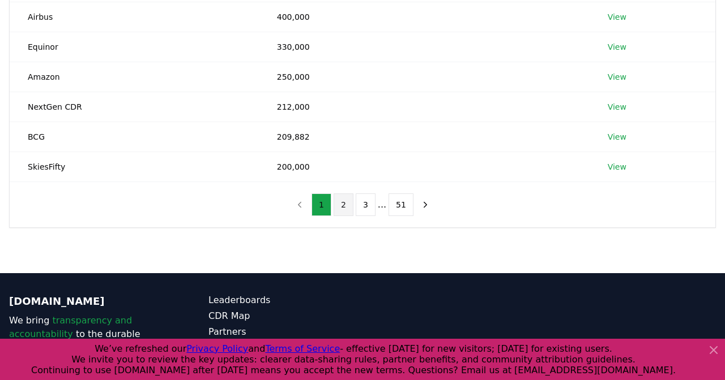  Describe the element at coordinates (424, 166) in the screenshot. I see `td: 200,000` at that location.